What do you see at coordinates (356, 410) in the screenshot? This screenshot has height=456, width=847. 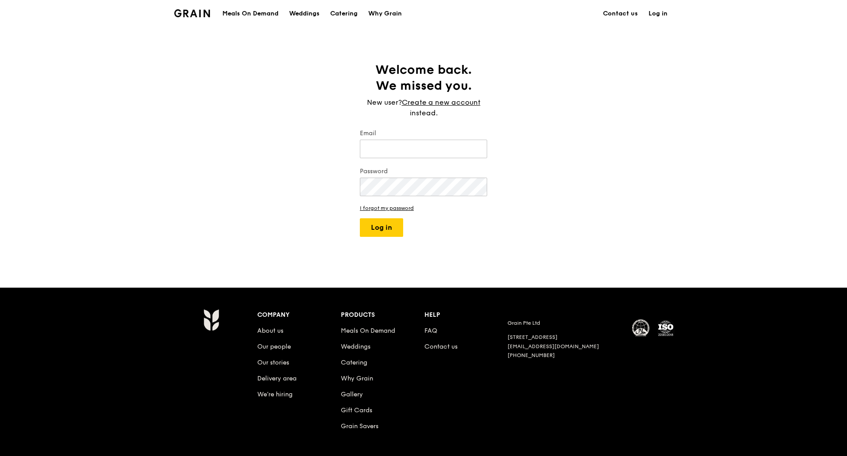 I see `a: Gift Cards` at bounding box center [356, 410].